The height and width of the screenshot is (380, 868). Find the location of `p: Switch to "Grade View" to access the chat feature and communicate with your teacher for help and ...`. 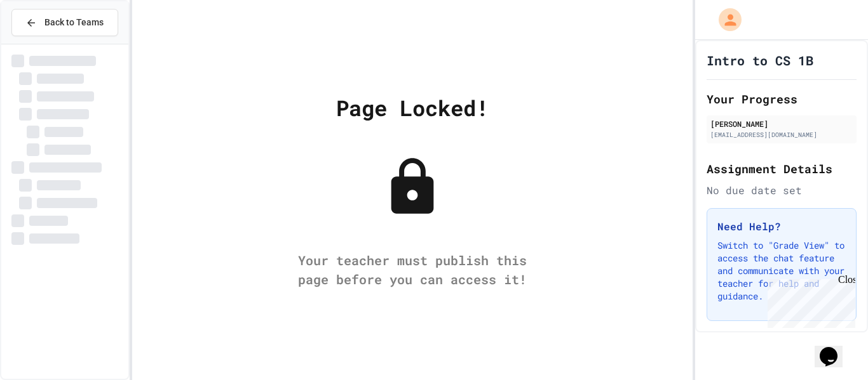

p: Switch to "Grade View" to access the chat feature and communicate with your teacher for help and ... is located at coordinates (782, 271).